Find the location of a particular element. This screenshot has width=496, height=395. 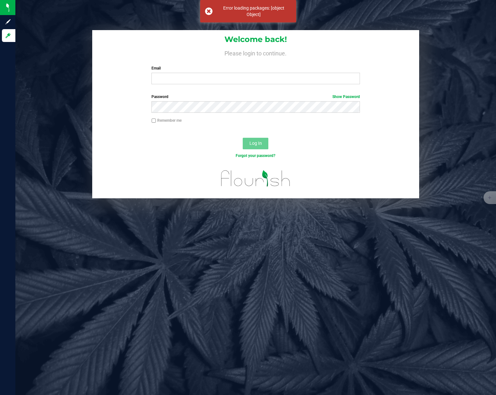

a: Show Password is located at coordinates (346, 97).